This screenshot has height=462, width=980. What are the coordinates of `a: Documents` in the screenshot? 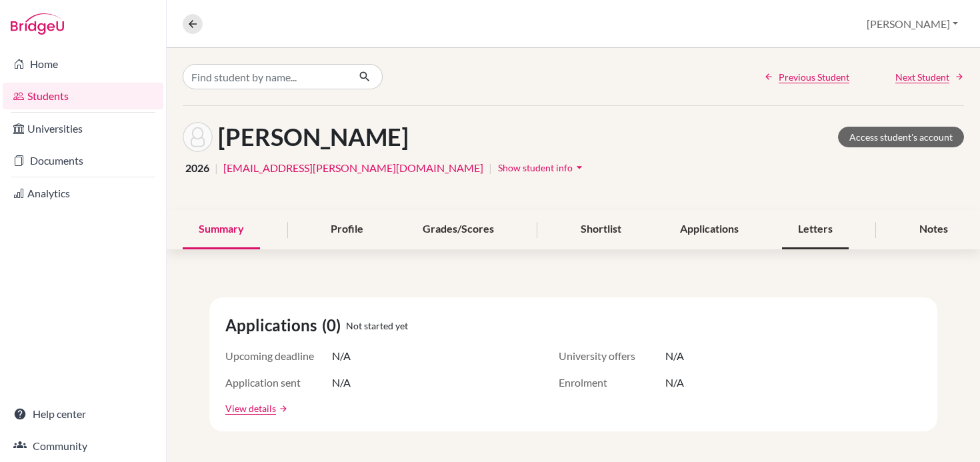 It's located at (83, 161).